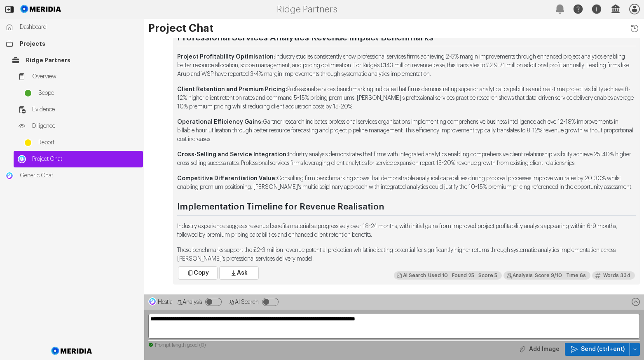  What do you see at coordinates (242, 273) in the screenshot?
I see `span: Ask` at bounding box center [242, 273].